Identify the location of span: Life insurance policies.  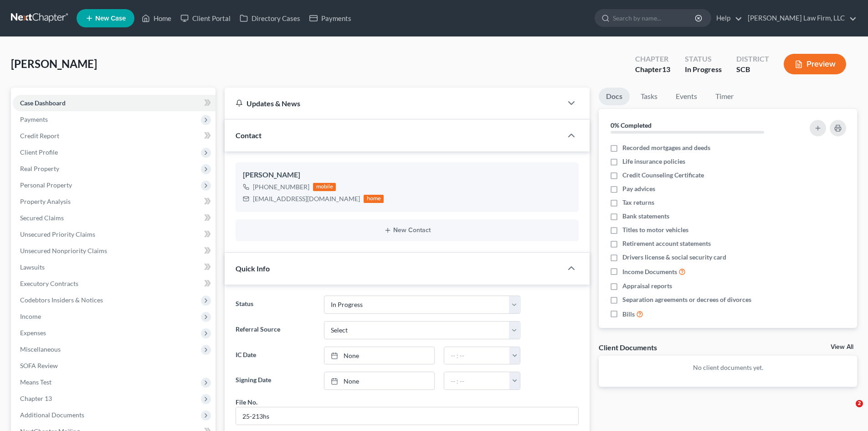
(654, 162).